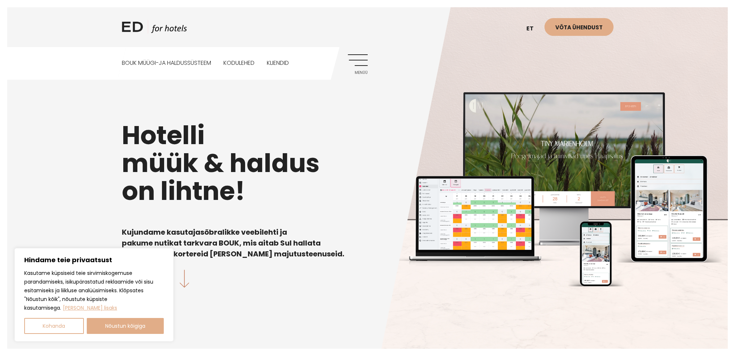  I want to click on a: ED HOTELS, so click(154, 29).